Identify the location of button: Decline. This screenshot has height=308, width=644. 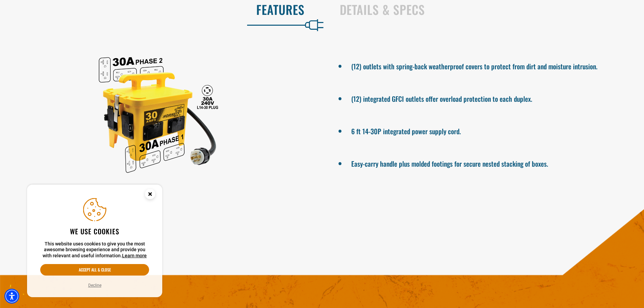
(94, 285).